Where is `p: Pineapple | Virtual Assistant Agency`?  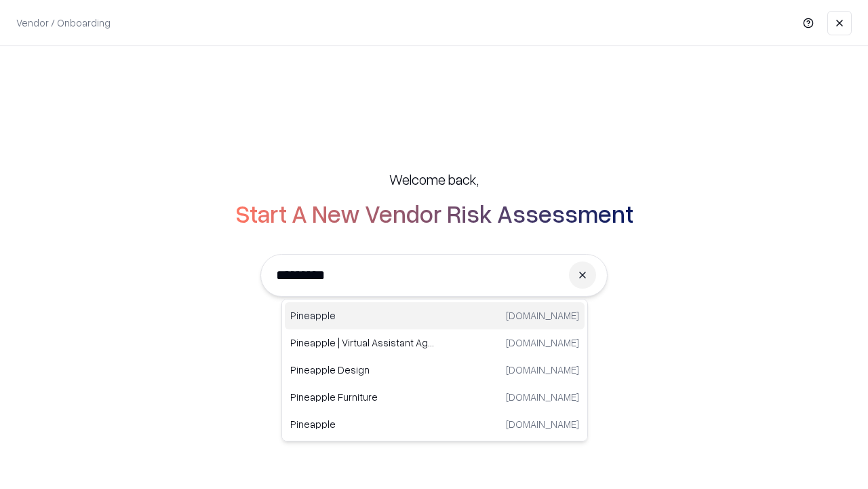
p: Pineapple | Virtual Assistant Agency is located at coordinates (362, 342).